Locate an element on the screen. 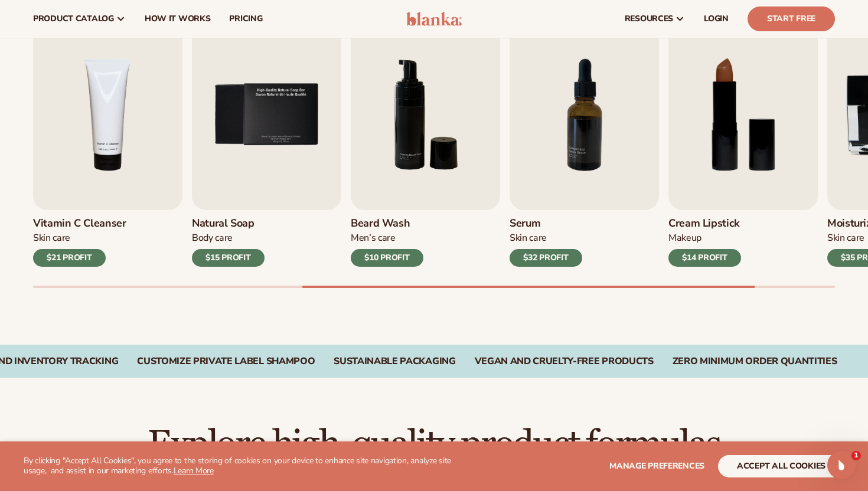  span: LOGIN is located at coordinates (717, 19).